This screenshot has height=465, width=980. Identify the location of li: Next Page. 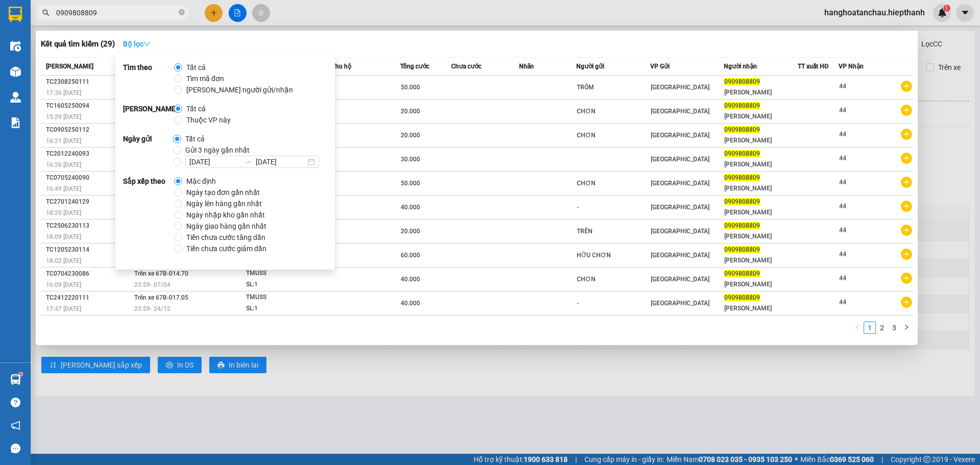
(907, 328).